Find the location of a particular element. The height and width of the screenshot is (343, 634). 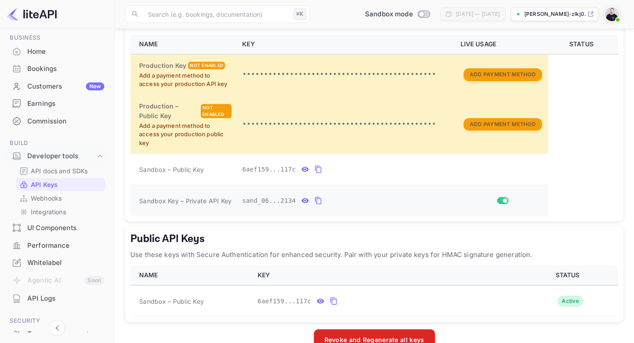

h6: Production – Public Key is located at coordinates (169, 111).